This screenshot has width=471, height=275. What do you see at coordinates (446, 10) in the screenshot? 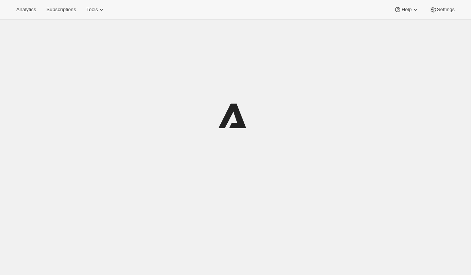
I see `span: Settings` at bounding box center [446, 10].